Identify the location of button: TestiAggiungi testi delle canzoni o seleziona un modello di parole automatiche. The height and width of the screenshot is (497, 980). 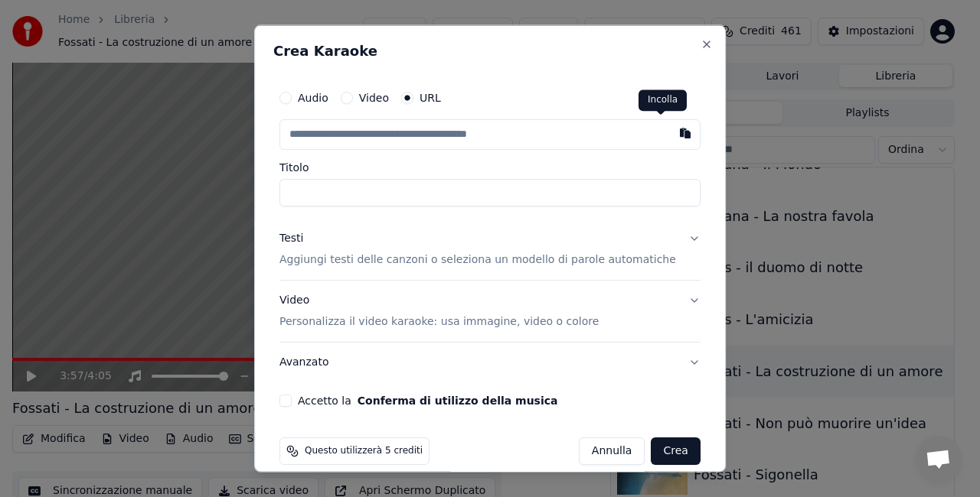
(490, 249).